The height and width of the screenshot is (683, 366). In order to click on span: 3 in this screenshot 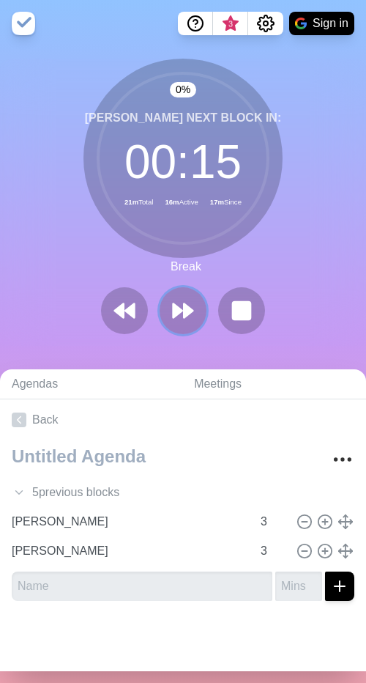, I will do `click(231, 24)`.